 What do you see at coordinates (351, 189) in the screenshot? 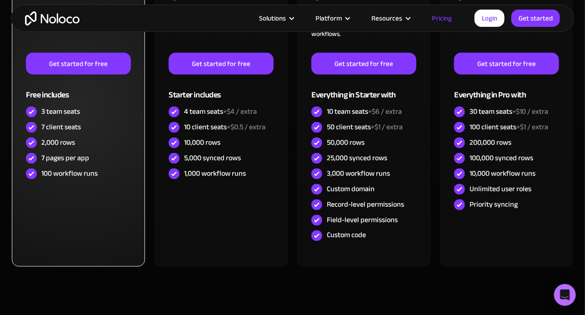
I see `div: Custom domain` at bounding box center [351, 189].